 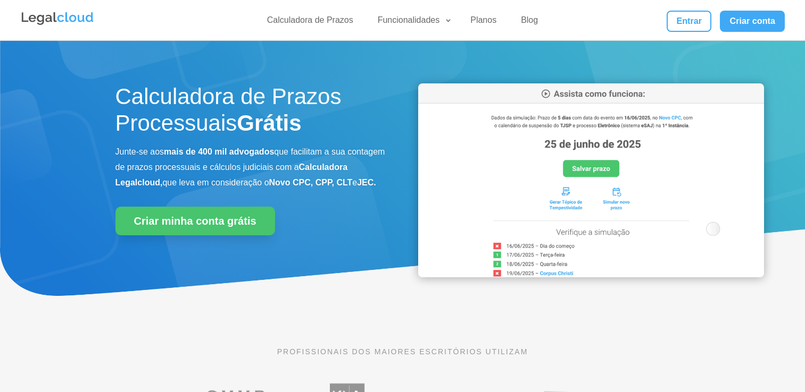 I want to click on b: mais de 400 mil advogados, so click(x=219, y=152).